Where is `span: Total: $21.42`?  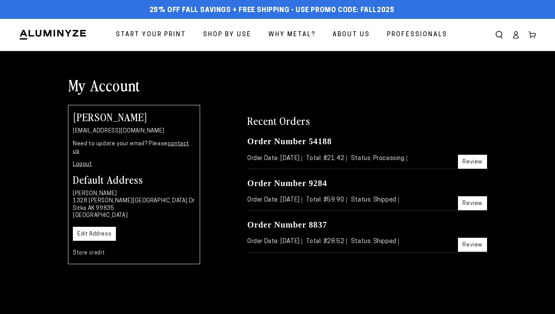 span: Total: $21.42 is located at coordinates (326, 159).